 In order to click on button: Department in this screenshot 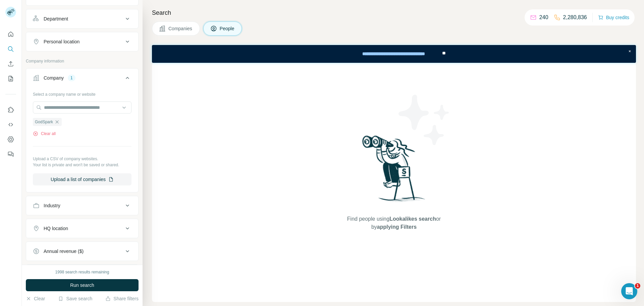, I will do `click(82, 19)`.